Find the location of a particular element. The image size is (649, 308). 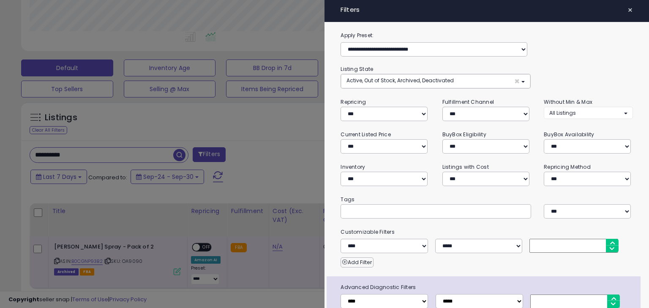

span: Active, Out of Stock, Archived, Deactivated is located at coordinates (400, 80).